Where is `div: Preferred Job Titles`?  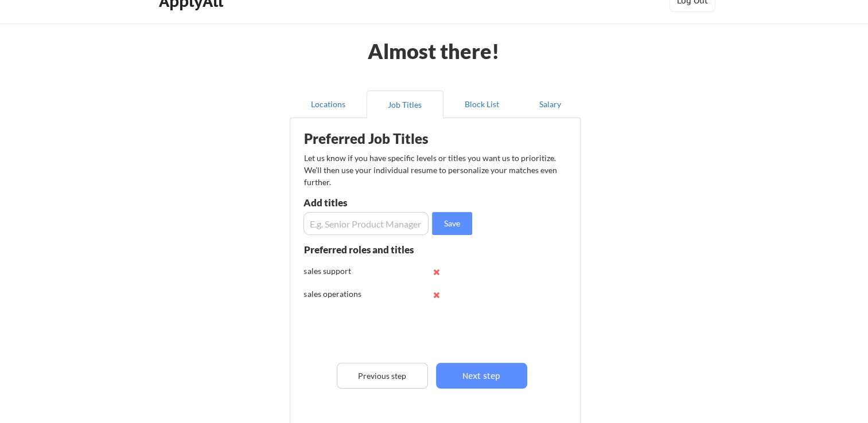 div: Preferred Job Titles is located at coordinates (376, 139).